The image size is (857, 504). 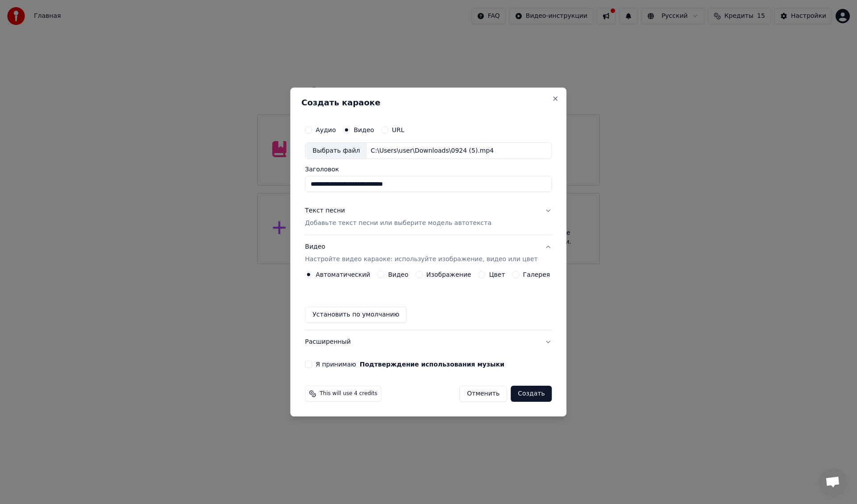 What do you see at coordinates (428, 300) in the screenshot?
I see `div: ВидеоНастройте видео караоке: используйте изображение, видео или цвет` at bounding box center [428, 300].